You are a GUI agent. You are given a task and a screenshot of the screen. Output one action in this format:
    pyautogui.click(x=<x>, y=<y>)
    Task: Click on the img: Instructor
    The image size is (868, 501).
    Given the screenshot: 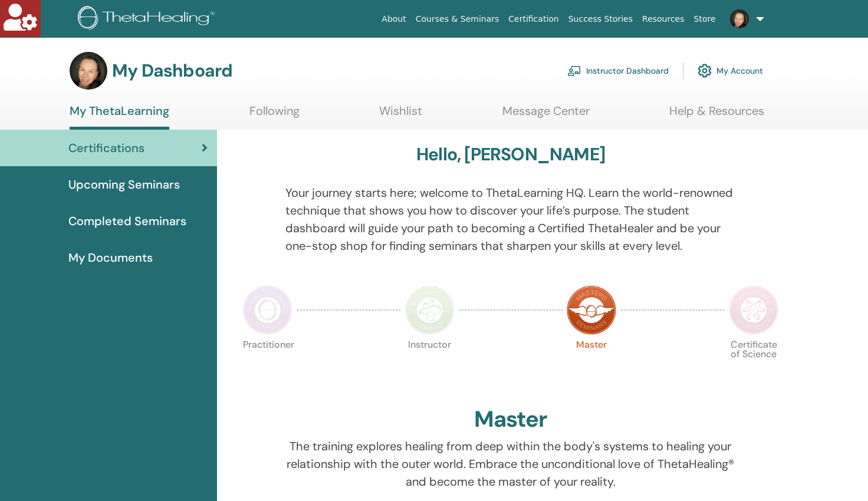 What is the action you would take?
    pyautogui.click(x=430, y=310)
    